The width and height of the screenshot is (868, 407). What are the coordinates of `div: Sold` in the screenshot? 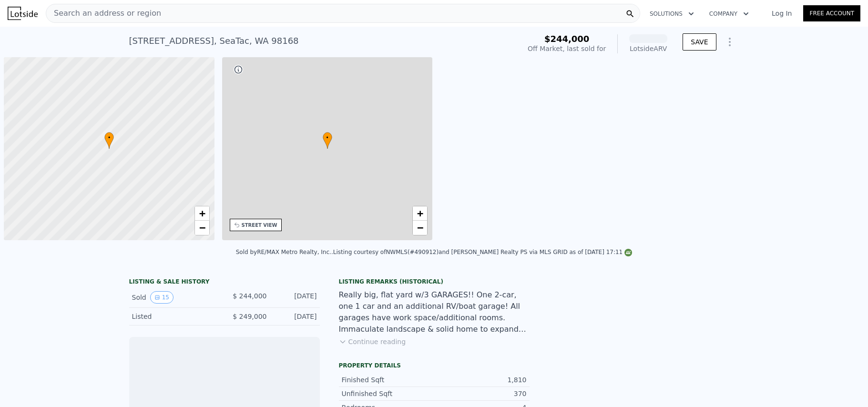 It's located at (174, 297).